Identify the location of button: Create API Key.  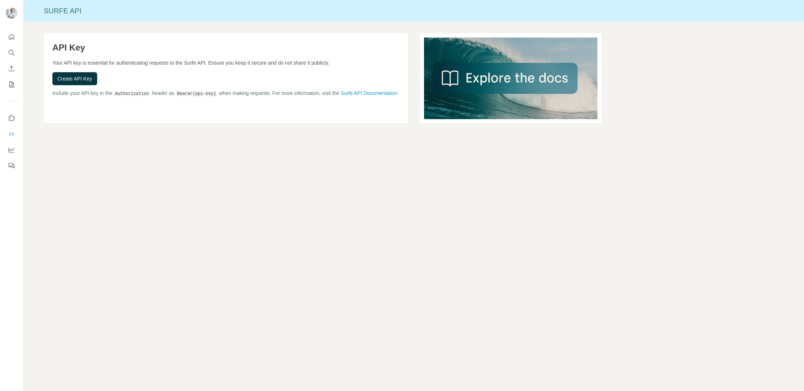
(75, 79).